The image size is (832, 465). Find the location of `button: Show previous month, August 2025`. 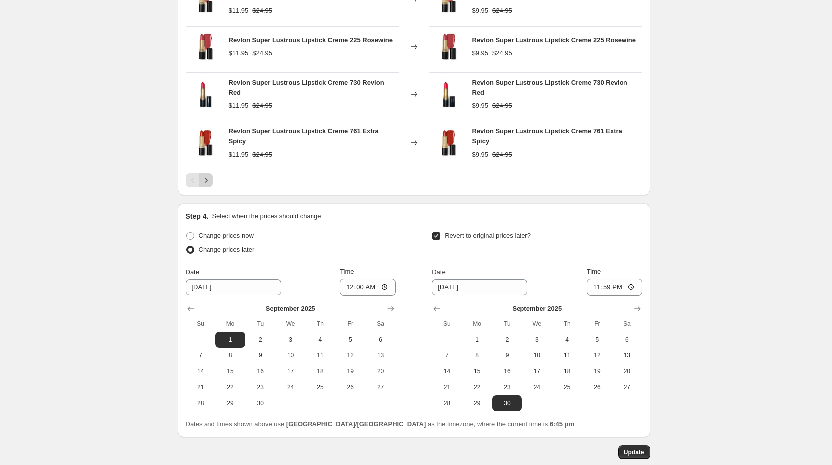

button: Show previous month, August 2025 is located at coordinates (437, 309).